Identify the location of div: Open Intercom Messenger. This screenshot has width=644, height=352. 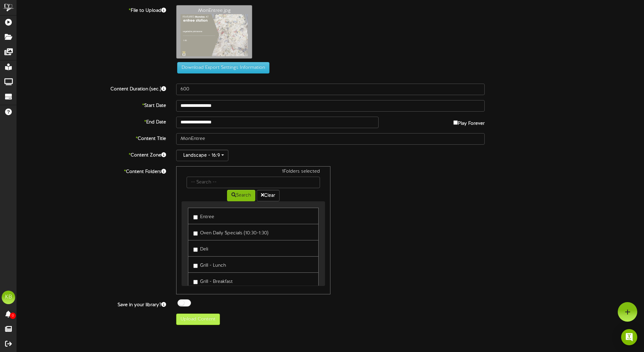
(629, 337).